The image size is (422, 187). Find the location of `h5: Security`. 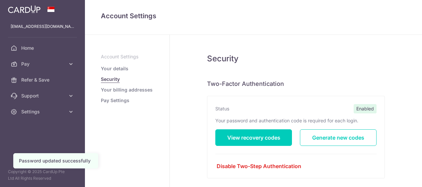

h5: Security is located at coordinates (296, 59).